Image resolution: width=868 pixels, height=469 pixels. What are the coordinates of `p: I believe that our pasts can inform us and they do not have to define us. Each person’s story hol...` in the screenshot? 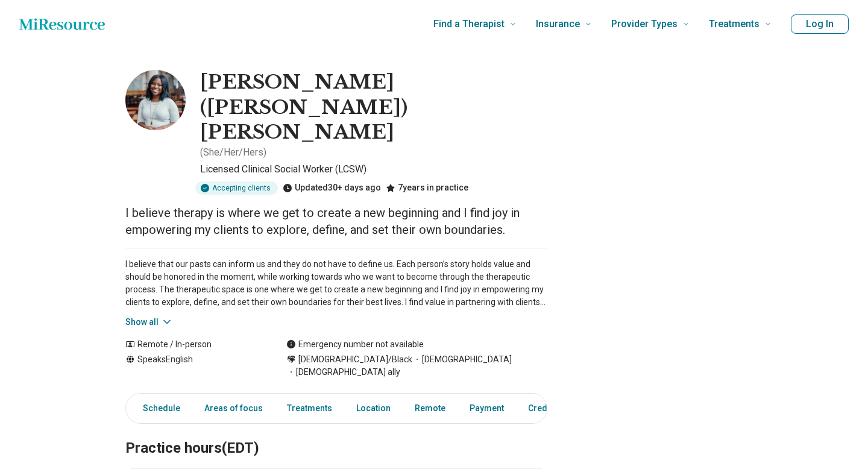 It's located at (336, 283).